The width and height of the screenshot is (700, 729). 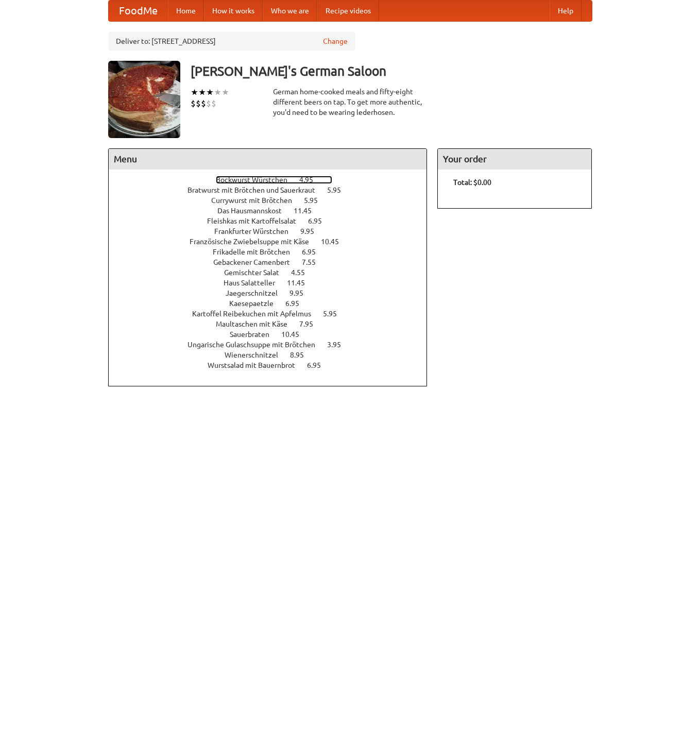 I want to click on b: Total: $0.00, so click(x=472, y=182).